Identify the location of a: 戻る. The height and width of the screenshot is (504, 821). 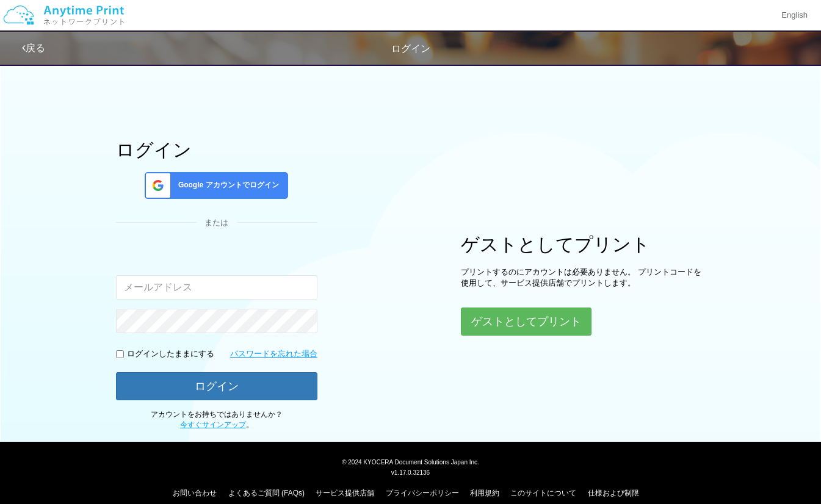
(33, 48).